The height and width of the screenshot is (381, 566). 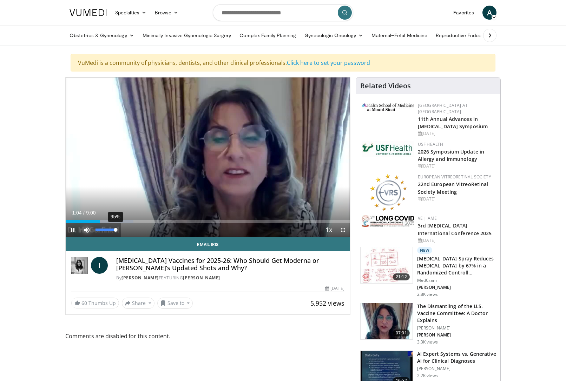 I want to click on img: Dr. Iris Gorfinkel, so click(x=80, y=266).